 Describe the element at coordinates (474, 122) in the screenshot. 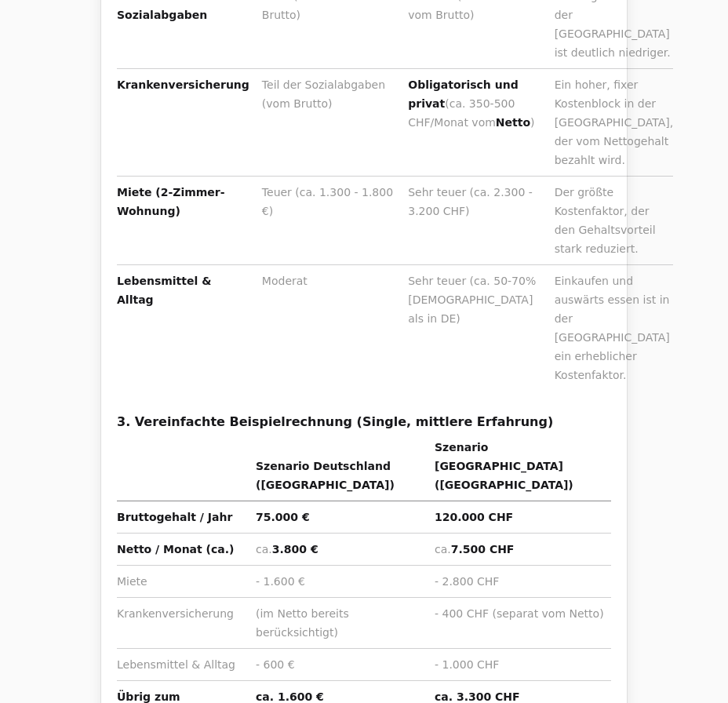

I see `td: (ca. 350-500 CHF/Monat vom )` at that location.